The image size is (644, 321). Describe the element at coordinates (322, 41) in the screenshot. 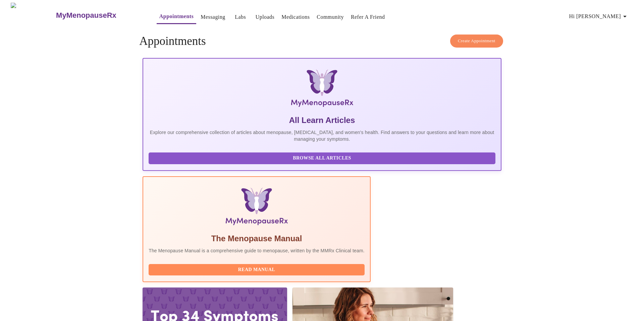

I see `h4: Appointments` at that location.